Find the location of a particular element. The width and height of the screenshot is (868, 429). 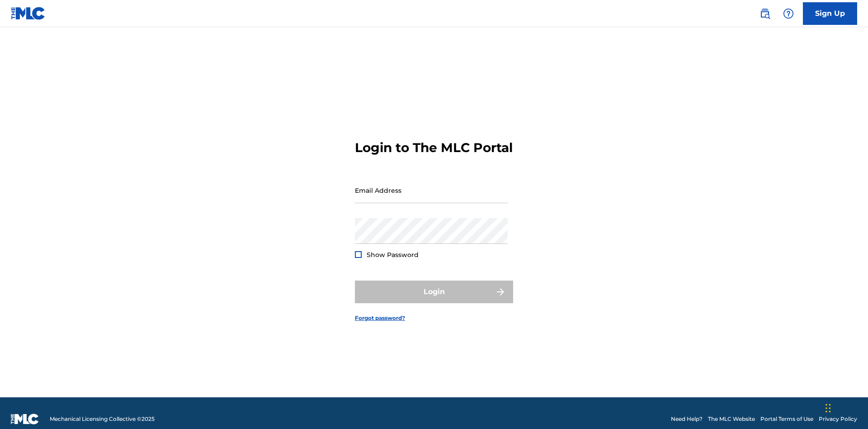

a: Public Search is located at coordinates (766, 13).